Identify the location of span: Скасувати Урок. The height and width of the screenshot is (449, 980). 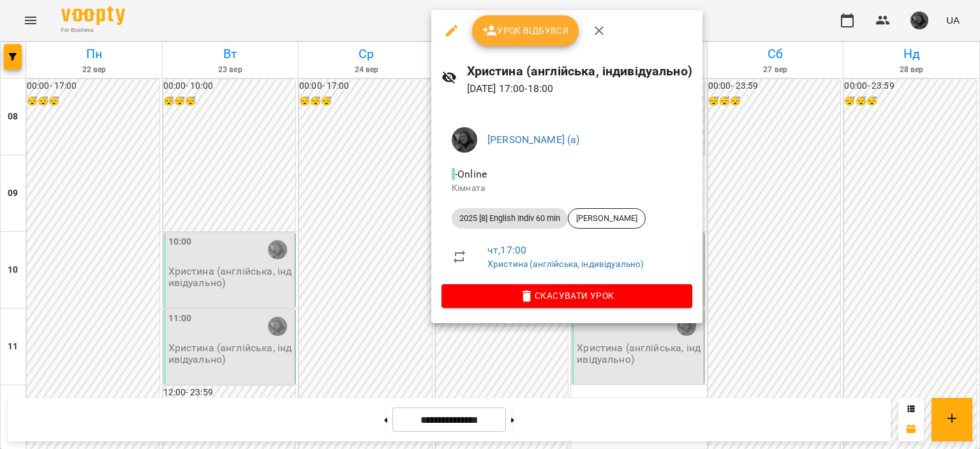
(567, 296).